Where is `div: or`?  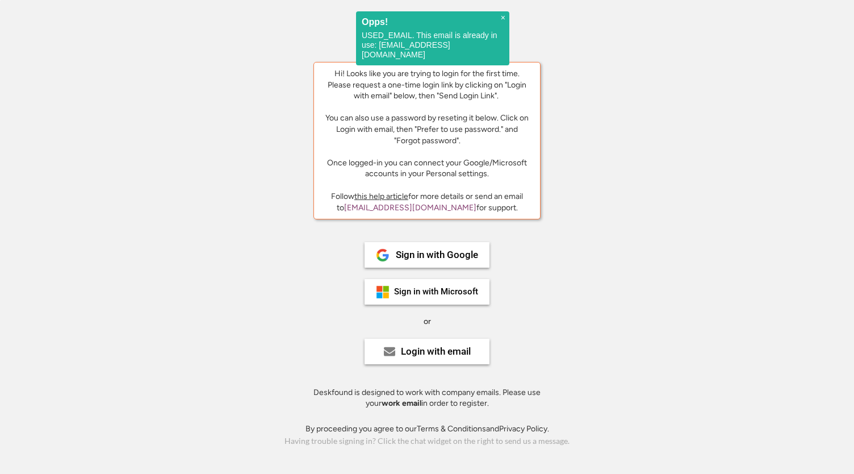
div: or is located at coordinates (427, 322).